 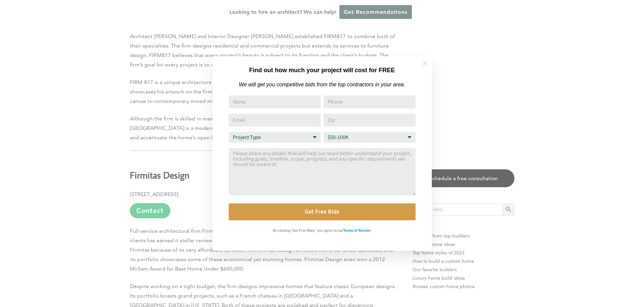 I want to click on input: Email Address, so click(x=275, y=120).